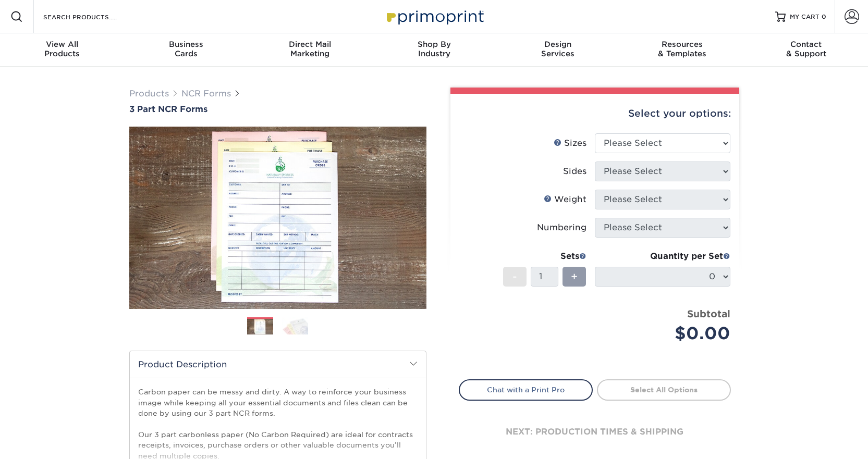 The height and width of the screenshot is (459, 868). I want to click on span: 0, so click(824, 17).